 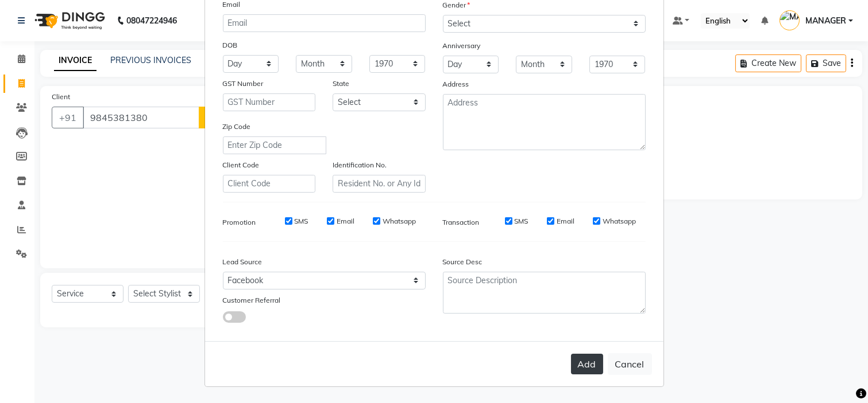 What do you see at coordinates (324, 23) in the screenshot?
I see `input: Email` at bounding box center [324, 23].